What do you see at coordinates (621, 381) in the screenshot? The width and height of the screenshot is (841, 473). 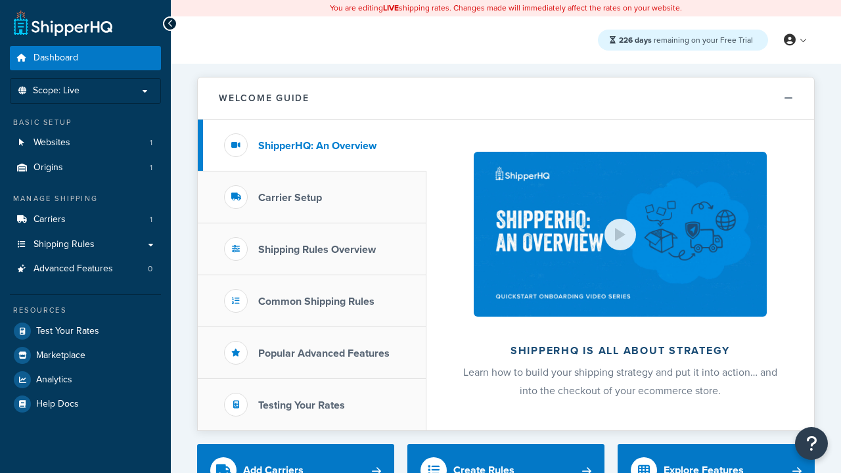 I see `span: Learn how to build your shipping strategy and put it into action… and into the checkout of your e...` at bounding box center [621, 381].